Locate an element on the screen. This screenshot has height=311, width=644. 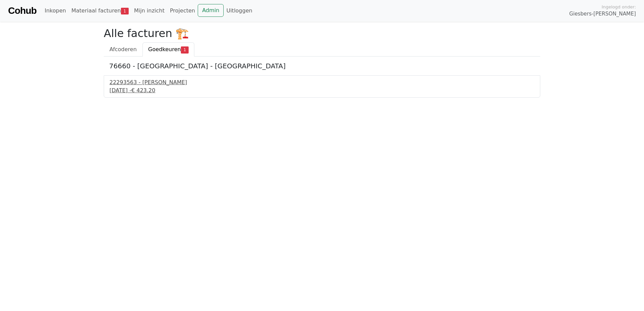
a: Materiaal facturen1 is located at coordinates (100, 11).